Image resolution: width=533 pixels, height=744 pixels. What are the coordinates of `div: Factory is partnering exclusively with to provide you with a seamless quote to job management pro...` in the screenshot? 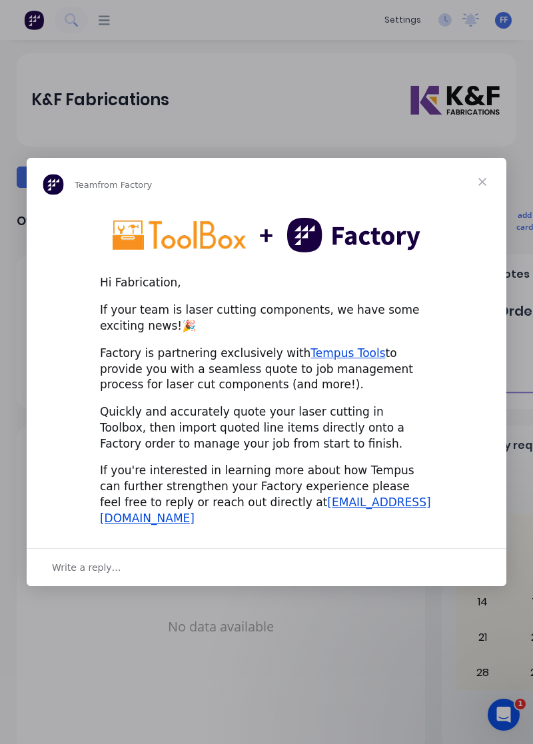 It's located at (266, 369).